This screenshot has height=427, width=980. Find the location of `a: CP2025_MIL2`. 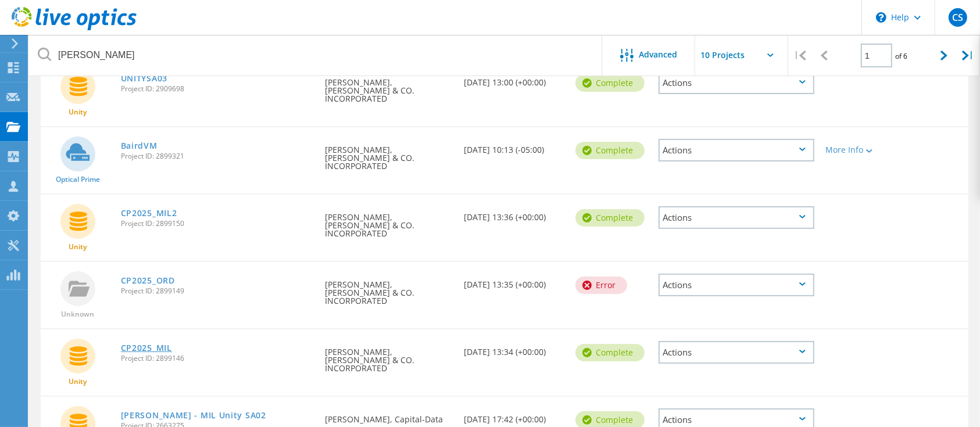

a: CP2025_MIL2 is located at coordinates (149, 213).